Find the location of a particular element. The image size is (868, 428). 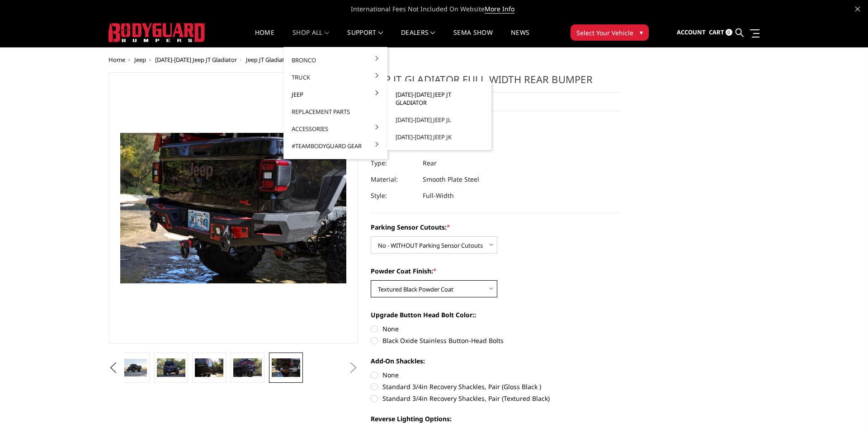

a: News is located at coordinates (520, 38).